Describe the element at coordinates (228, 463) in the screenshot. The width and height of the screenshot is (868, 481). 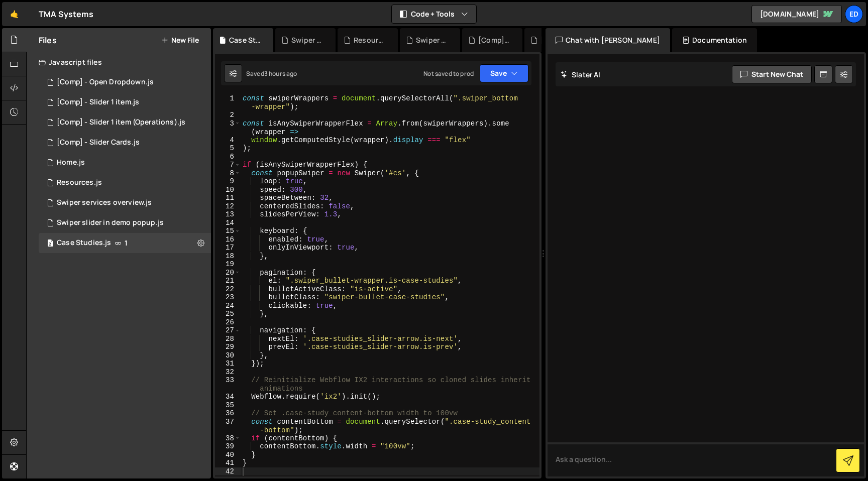
I see `div: 41` at that location.